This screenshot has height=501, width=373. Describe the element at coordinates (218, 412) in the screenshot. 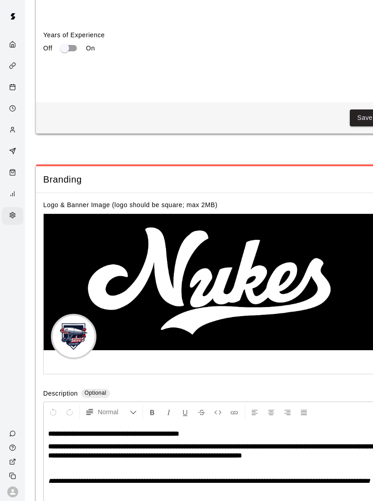

I see `button: Insert Code` at that location.